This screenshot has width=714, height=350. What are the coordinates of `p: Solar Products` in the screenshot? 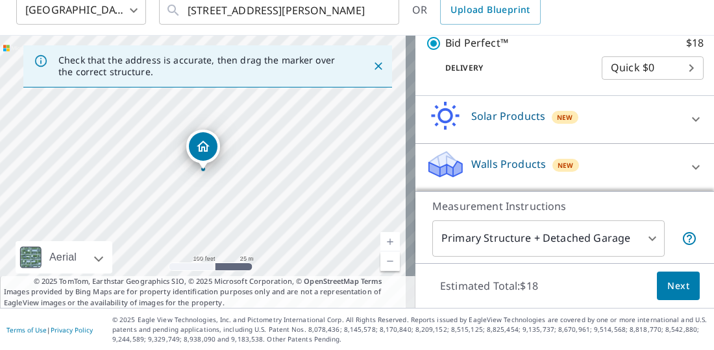 It's located at (508, 116).